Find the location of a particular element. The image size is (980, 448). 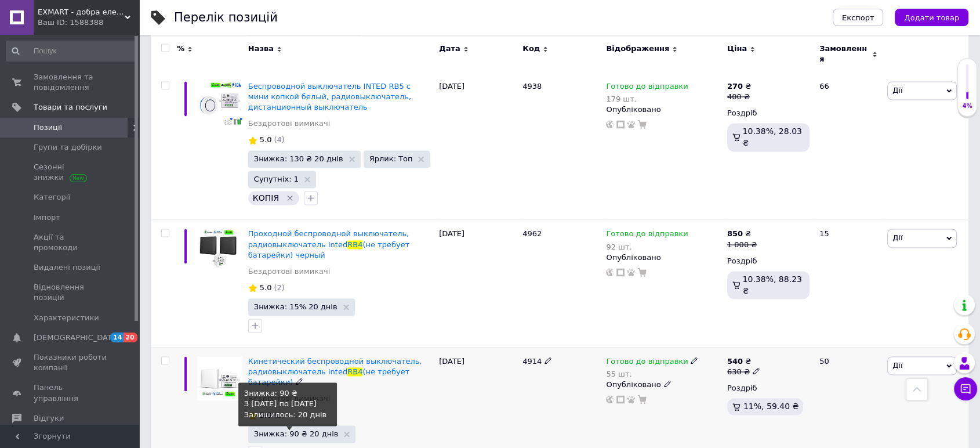

span: Акції та промокоди is located at coordinates (70, 243).